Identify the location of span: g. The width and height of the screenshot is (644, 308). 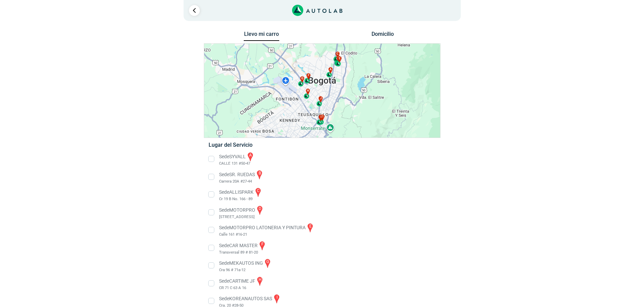
(302, 79).